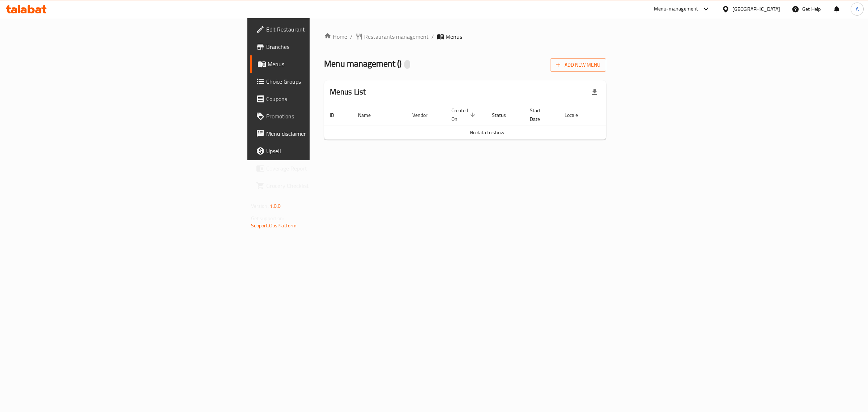 Image resolution: width=868 pixels, height=412 pixels. What do you see at coordinates (321, 82) in the screenshot?
I see `a: Choice Groups` at bounding box center [321, 82].